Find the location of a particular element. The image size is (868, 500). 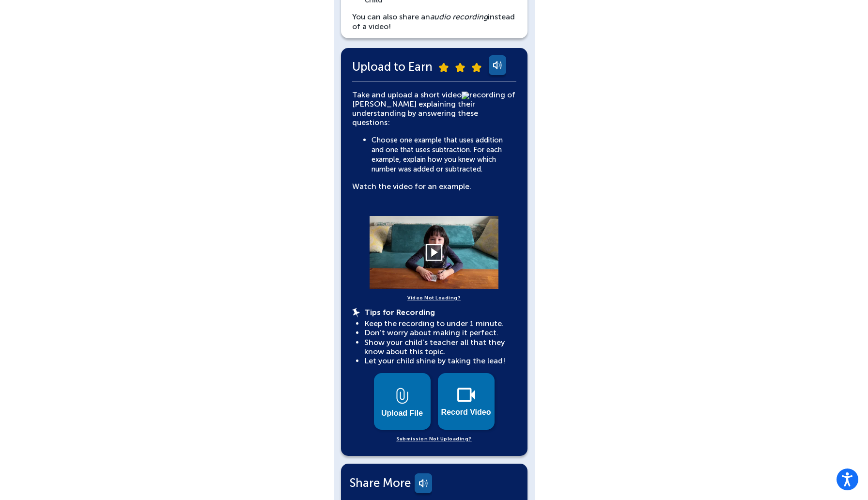

span: Share More is located at coordinates (380, 482).